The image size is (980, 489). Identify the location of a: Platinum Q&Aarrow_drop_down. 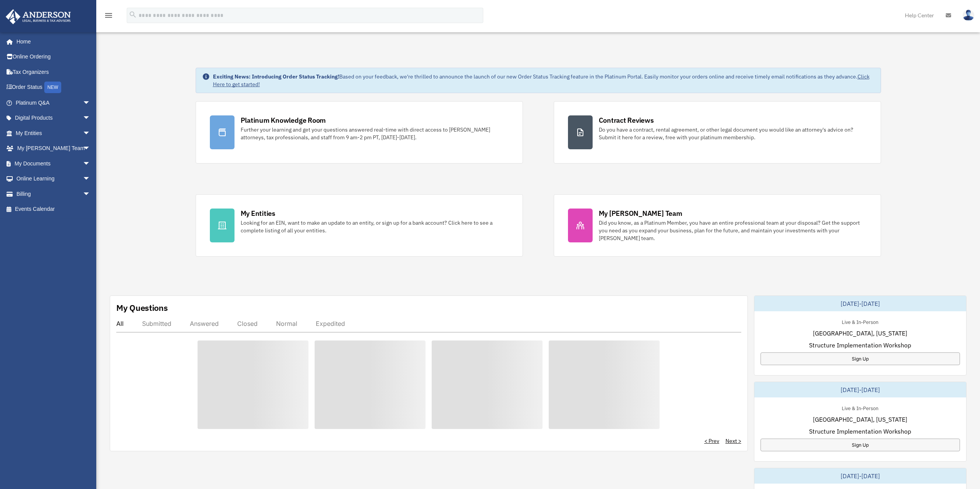
(54, 103).